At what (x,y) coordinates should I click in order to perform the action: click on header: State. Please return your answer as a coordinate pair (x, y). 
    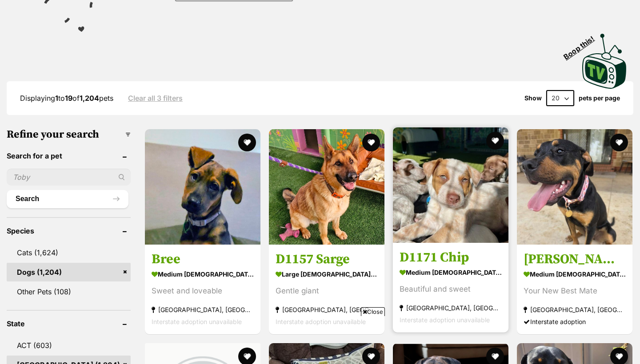
    Looking at the image, I should click on (68, 323).